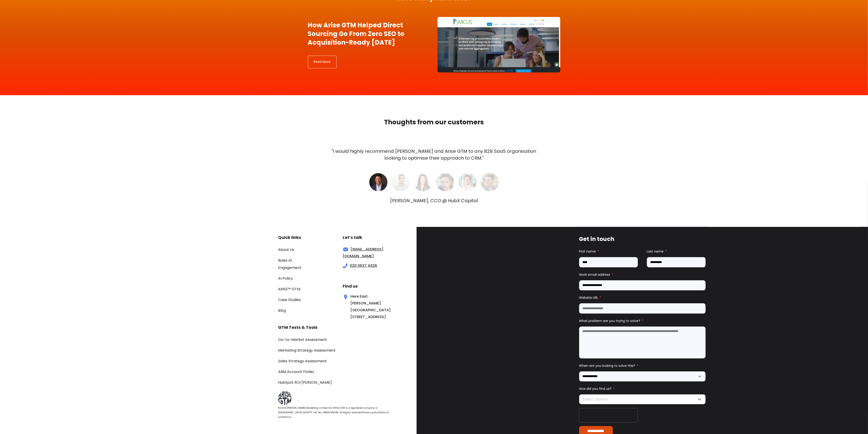  I want to click on h3: Find us, so click(369, 286).